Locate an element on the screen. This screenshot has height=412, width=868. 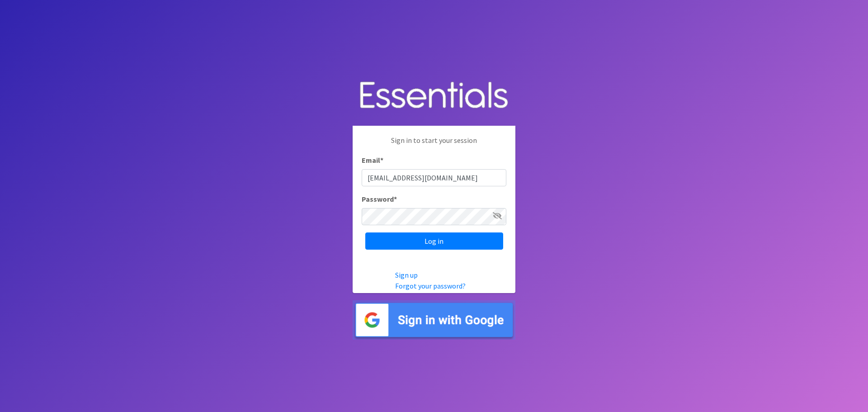
a: Forgot your password? is located at coordinates (431, 286).